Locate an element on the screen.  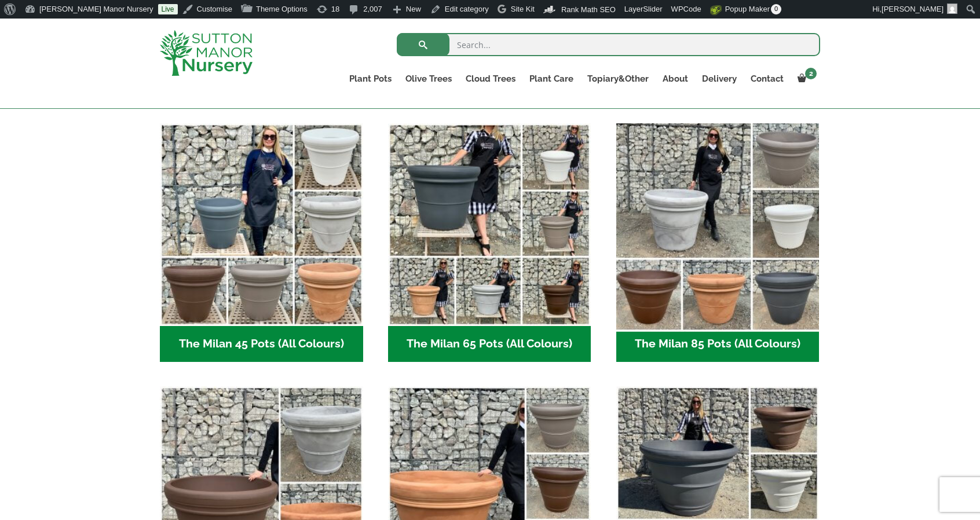
h2: The Milan 85 Pots (All Colours) is located at coordinates (717, 344).